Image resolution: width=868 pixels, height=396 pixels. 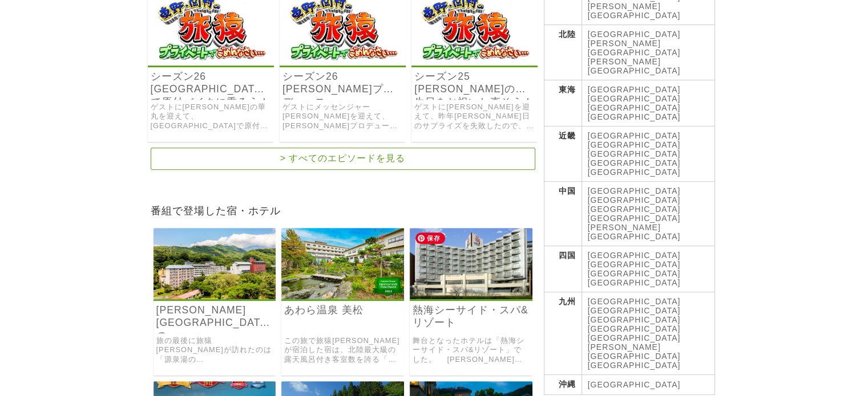 What do you see at coordinates (562, 154) in the screenshot?
I see `th: 近畿` at bounding box center [562, 154].